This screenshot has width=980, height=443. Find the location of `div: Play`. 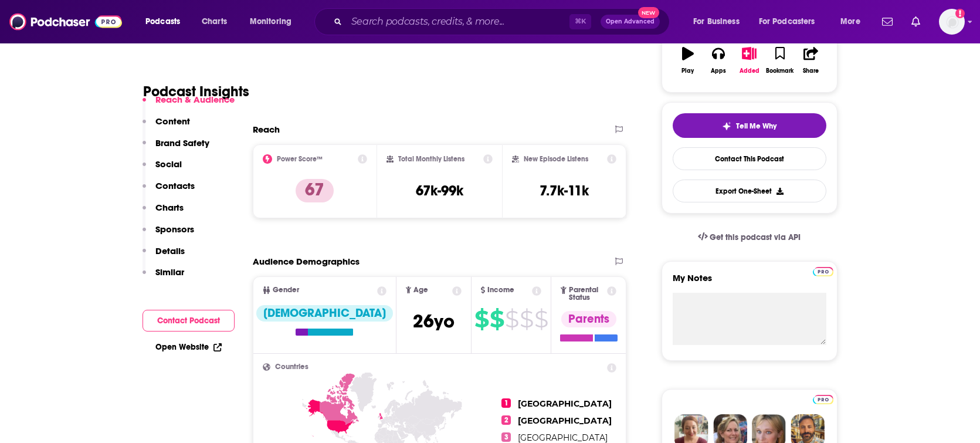

div: Play is located at coordinates (687, 71).